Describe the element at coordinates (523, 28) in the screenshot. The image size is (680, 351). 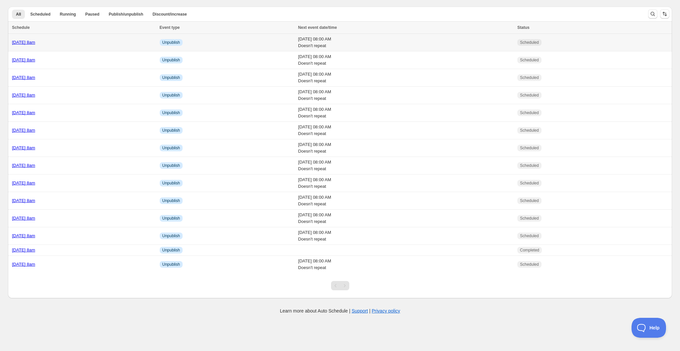
I see `span: Status` at that location.